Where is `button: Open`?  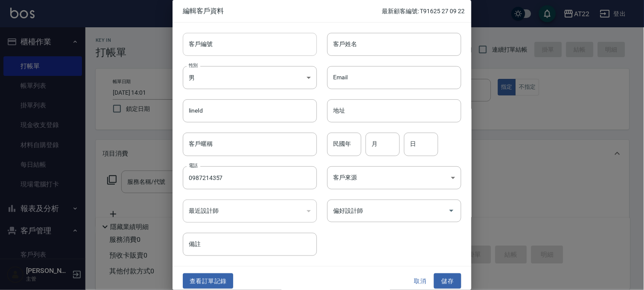
button: Open is located at coordinates (451, 211).